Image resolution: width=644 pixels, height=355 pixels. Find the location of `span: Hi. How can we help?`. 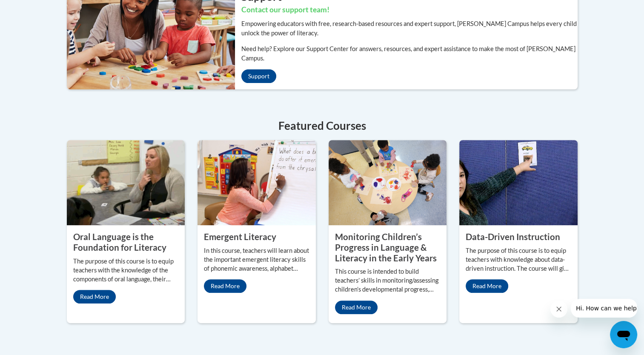

span: Hi. How can we help? is located at coordinates (37, 10).